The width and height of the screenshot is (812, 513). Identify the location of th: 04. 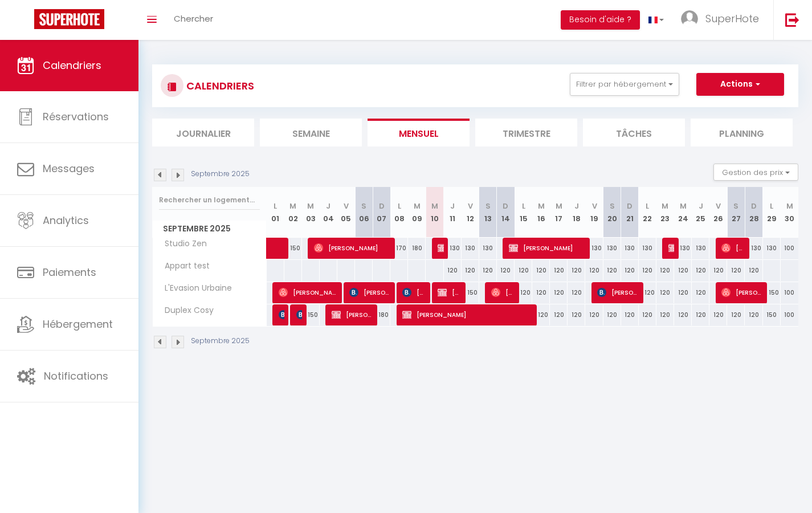
(328, 212).